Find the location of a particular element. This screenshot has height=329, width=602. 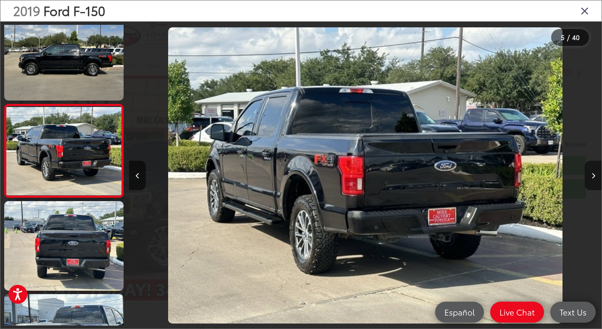

button: Previous image is located at coordinates (137, 175).